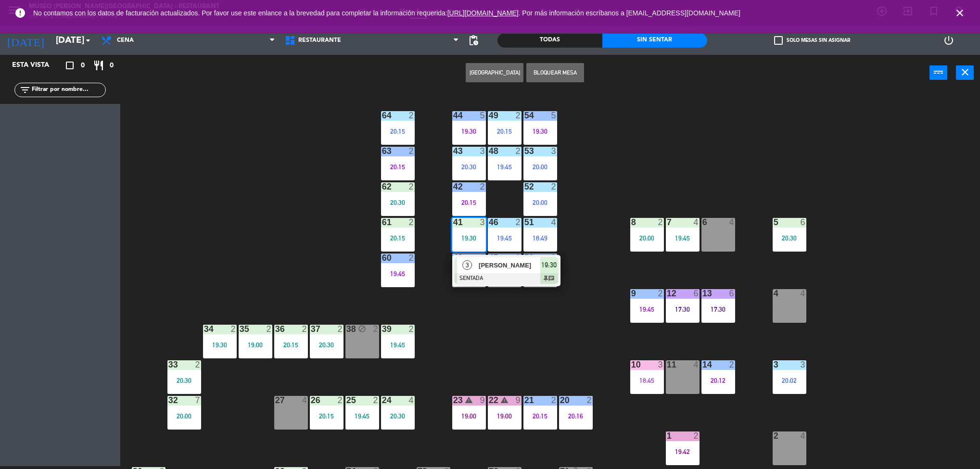 The image size is (980, 469). What do you see at coordinates (382, 115) in the screenshot?
I see `div: 64` at bounding box center [382, 115].